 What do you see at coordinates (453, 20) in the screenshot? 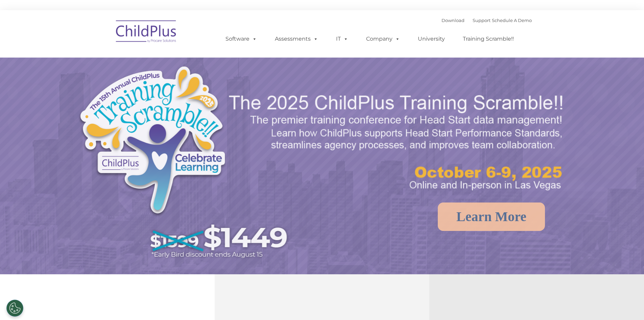
I see `a: Download` at bounding box center [453, 20].